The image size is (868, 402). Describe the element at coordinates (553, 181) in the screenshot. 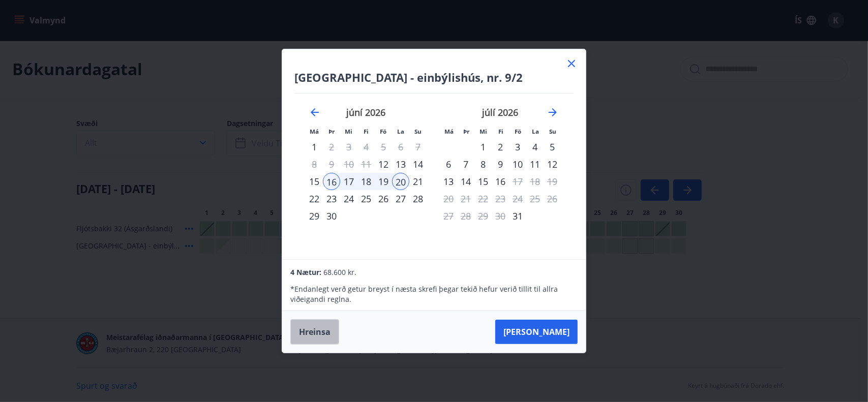

I see `td: Not available. sunnudagur, 19. júlí 2026` at that location.